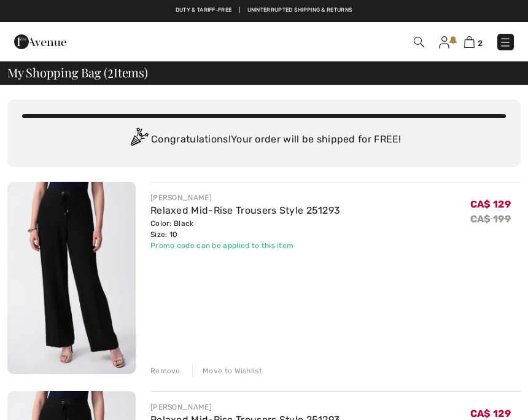 This screenshot has height=420, width=528. Describe the element at coordinates (227, 370) in the screenshot. I see `div: Move to Wishlist` at that location.